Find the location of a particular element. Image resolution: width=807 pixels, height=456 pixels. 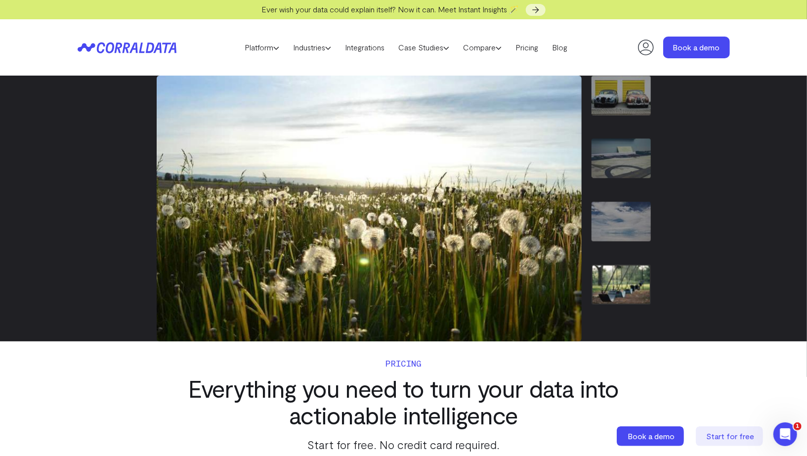

a: Platform is located at coordinates (262, 47).